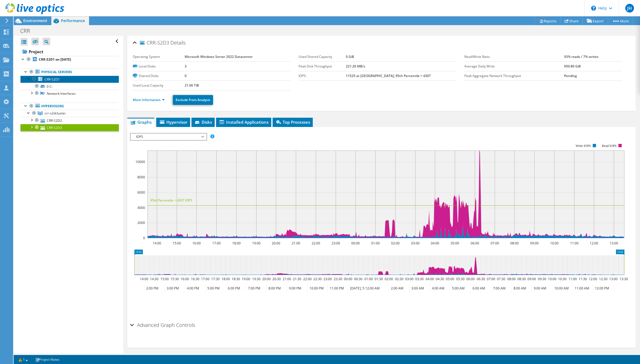  I want to click on span: CRR-S2D3, so click(154, 43).